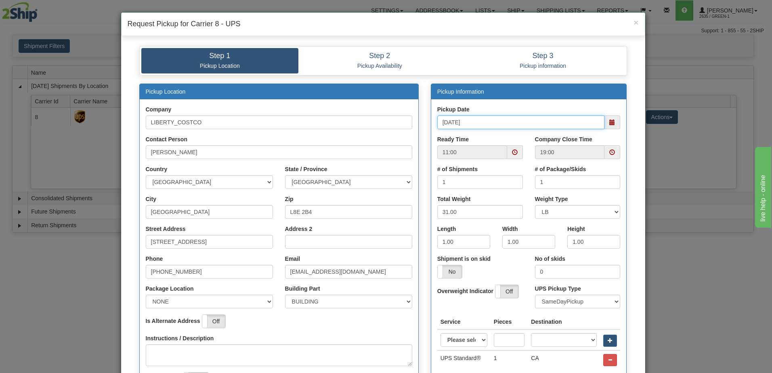  Describe the element at coordinates (460, 92) in the screenshot. I see `a: Pickup Information` at that location.